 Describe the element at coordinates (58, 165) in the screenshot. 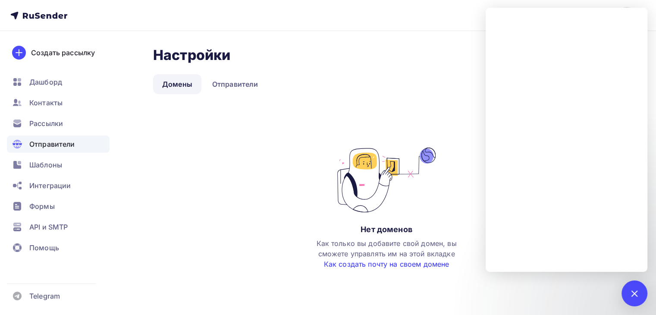

I see `a: Шаблоны` at that location.